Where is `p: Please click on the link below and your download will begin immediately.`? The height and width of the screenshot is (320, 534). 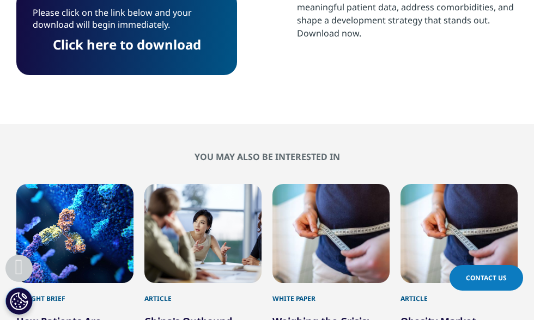 p: Please click on the link below and your download will begin immediately. is located at coordinates (126, 22).